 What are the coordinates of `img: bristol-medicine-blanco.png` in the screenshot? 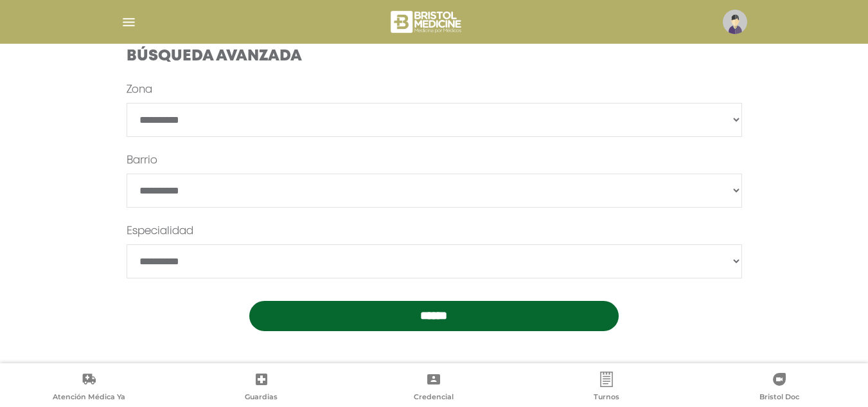 It's located at (427, 22).